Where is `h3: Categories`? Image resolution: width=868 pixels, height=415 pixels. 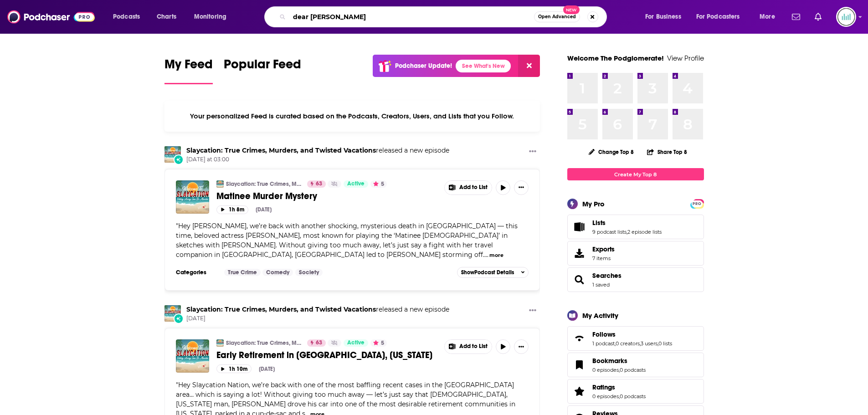 h3: Categories is located at coordinates (196, 273).